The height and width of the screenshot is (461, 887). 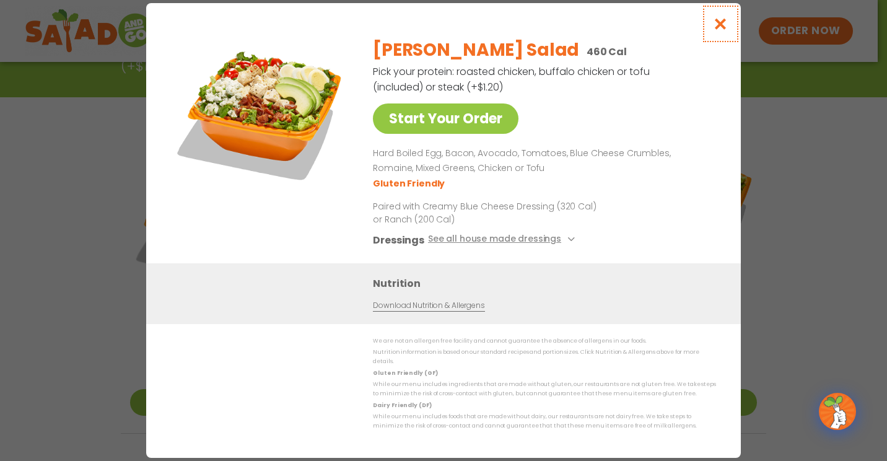 I want to click on a: Start Your Order, so click(x=445, y=118).